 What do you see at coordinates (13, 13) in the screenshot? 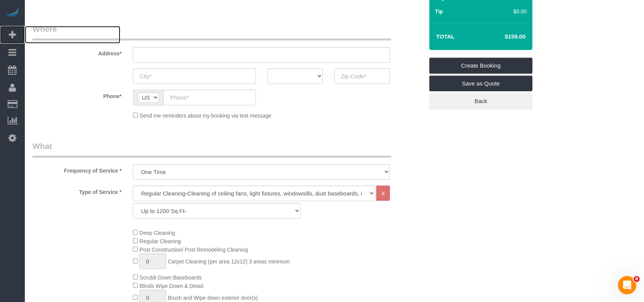
I see `a: Automaid Logo` at bounding box center [13, 13].